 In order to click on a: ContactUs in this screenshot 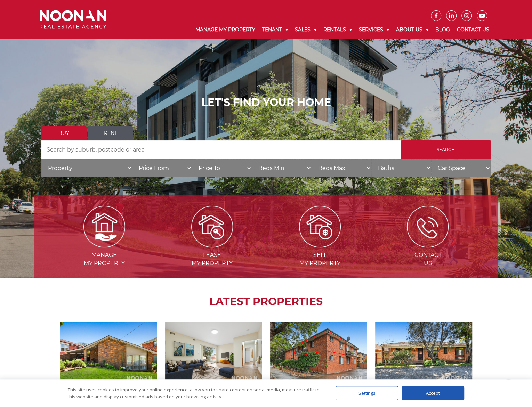, I will do `click(428, 245)`.